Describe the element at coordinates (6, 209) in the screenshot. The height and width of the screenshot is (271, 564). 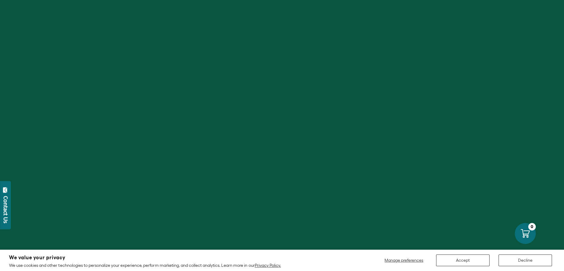
I see `div: Contact Us` at that location.